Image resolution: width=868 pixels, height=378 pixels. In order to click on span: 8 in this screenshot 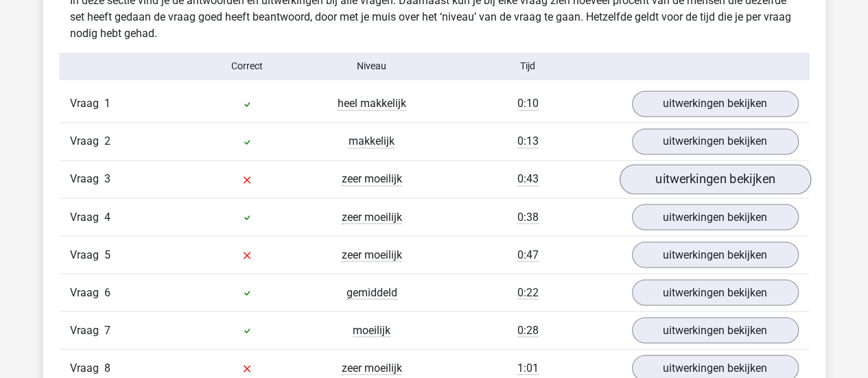, I will do `click(107, 367)`.